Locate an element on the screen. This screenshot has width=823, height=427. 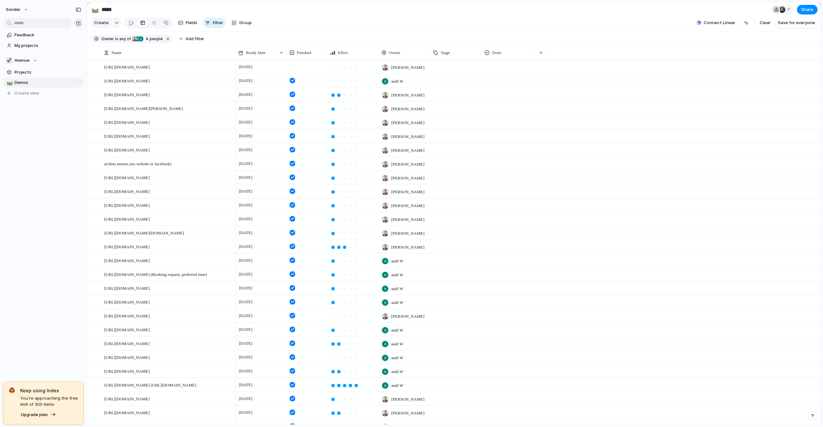
span: Add filter is located at coordinates (195, 39).